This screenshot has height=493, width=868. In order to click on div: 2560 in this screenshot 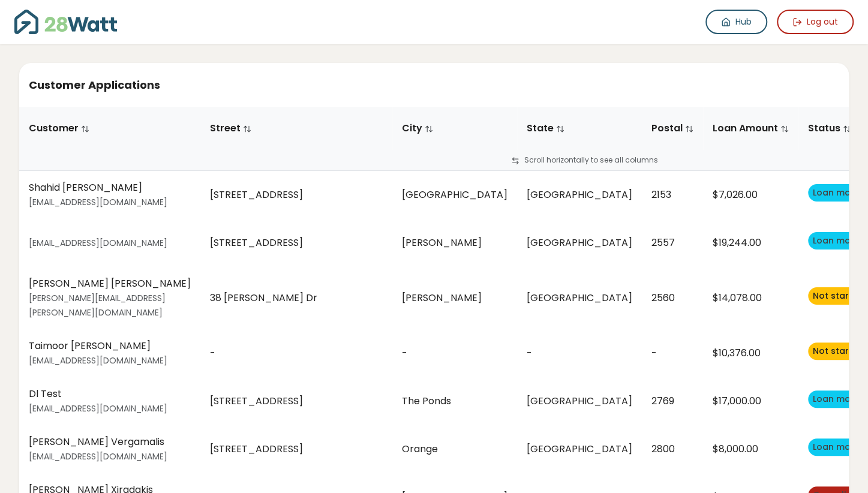, I will do `click(672, 298)`.